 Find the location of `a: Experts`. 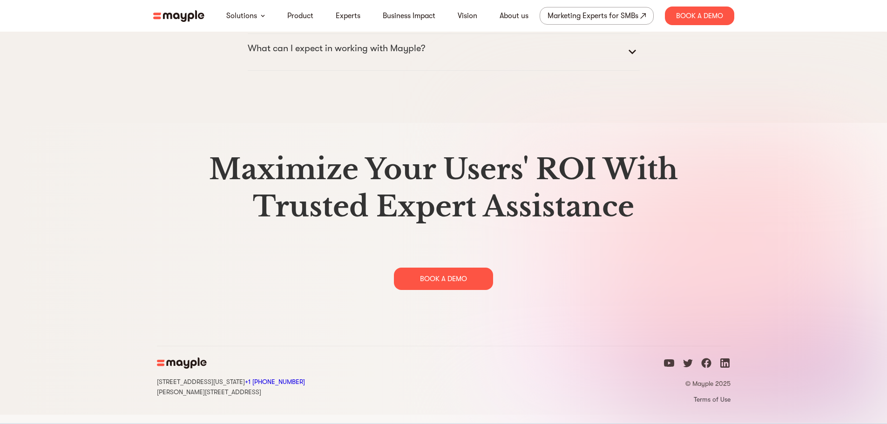

a: Experts is located at coordinates (348, 16).